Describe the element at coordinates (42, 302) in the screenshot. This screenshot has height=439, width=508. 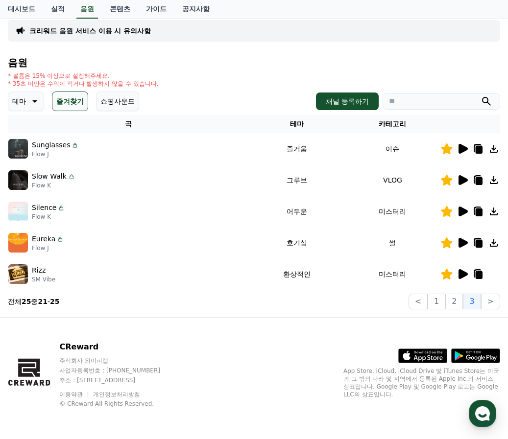
I see `strong: 21` at that location.